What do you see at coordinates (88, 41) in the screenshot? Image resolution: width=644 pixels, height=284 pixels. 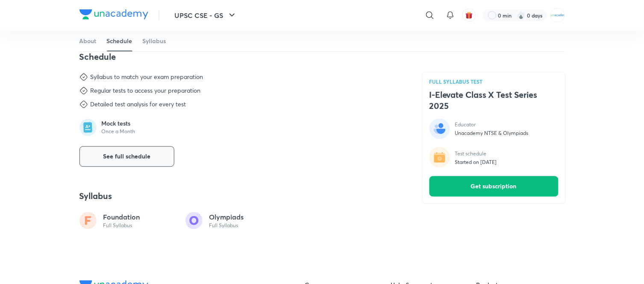 I see `a: About` at bounding box center [88, 41].